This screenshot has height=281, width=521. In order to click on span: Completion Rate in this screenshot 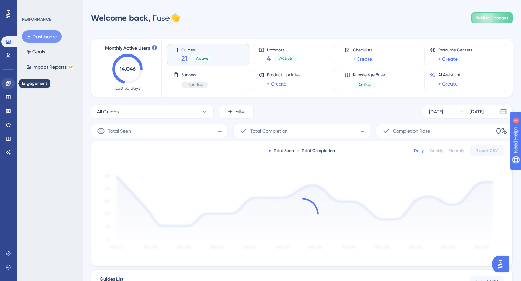, I will do `click(412, 131)`.